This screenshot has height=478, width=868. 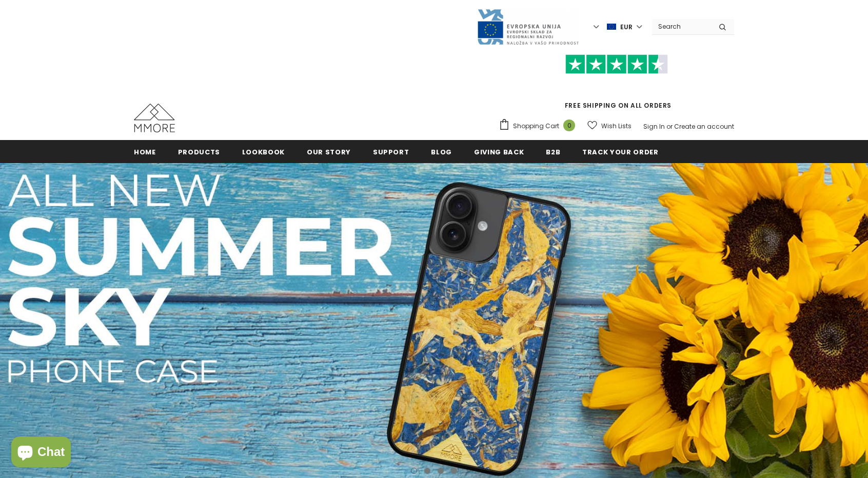 I want to click on a: Shopping Cart 0, so click(x=539, y=126).